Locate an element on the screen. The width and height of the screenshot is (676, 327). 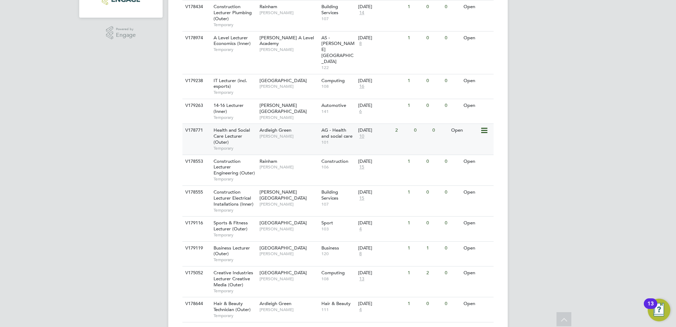
span: Health and Social Care Lecturer (Outer) is located at coordinates (232, 136).